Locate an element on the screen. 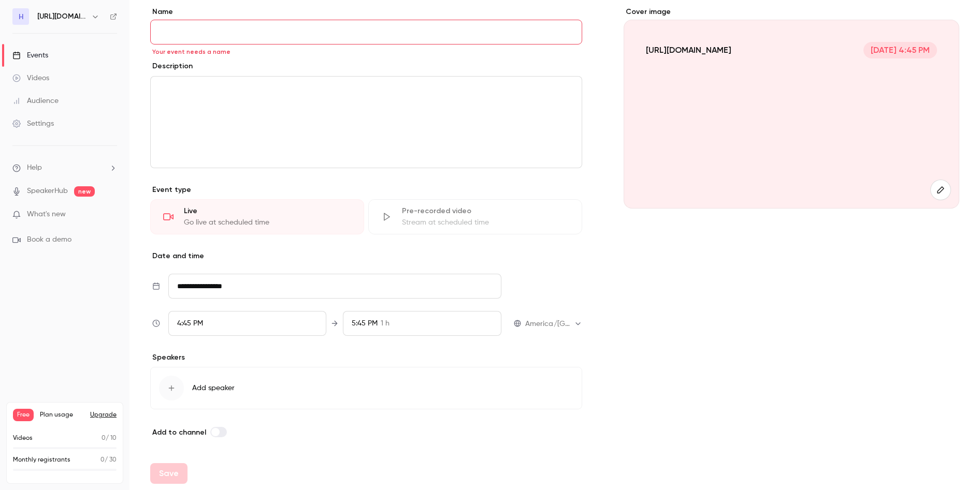 The image size is (980, 490). label: Name is located at coordinates (366, 12).